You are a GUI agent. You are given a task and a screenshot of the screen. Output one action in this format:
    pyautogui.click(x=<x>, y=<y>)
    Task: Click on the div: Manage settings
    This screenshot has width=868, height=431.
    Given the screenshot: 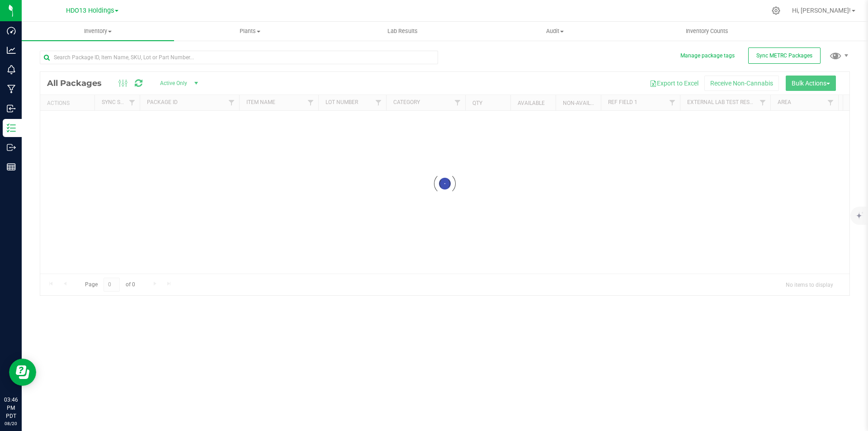 What is the action you would take?
    pyautogui.click(x=776, y=10)
    